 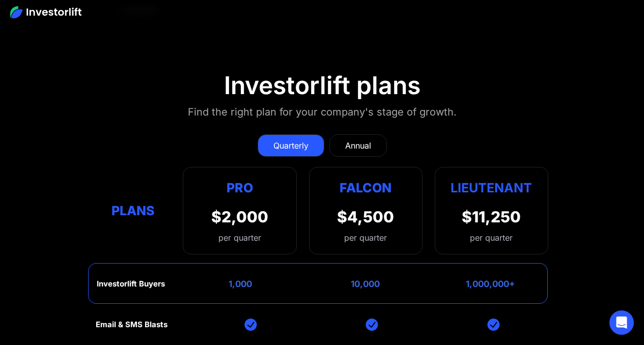 What do you see at coordinates (491, 217) in the screenshot?
I see `div: $11,250` at bounding box center [491, 217].